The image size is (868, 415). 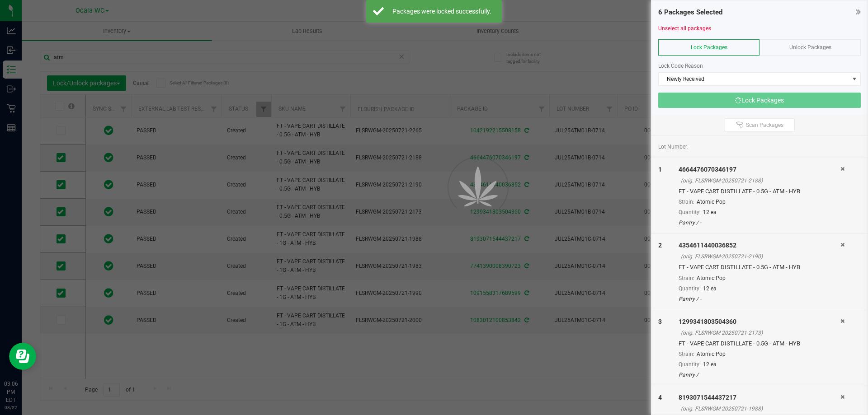 I want to click on div: 8193071544437217, so click(x=759, y=398).